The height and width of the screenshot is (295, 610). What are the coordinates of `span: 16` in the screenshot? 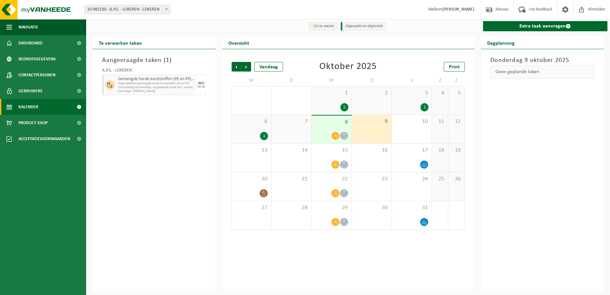 It's located at (372, 150).